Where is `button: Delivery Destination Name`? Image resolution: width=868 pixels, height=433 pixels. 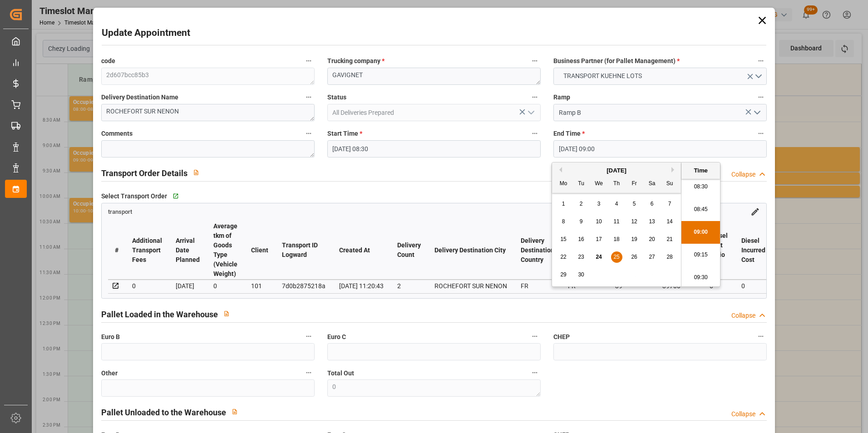
button: Delivery Destination Name is located at coordinates (309, 97).